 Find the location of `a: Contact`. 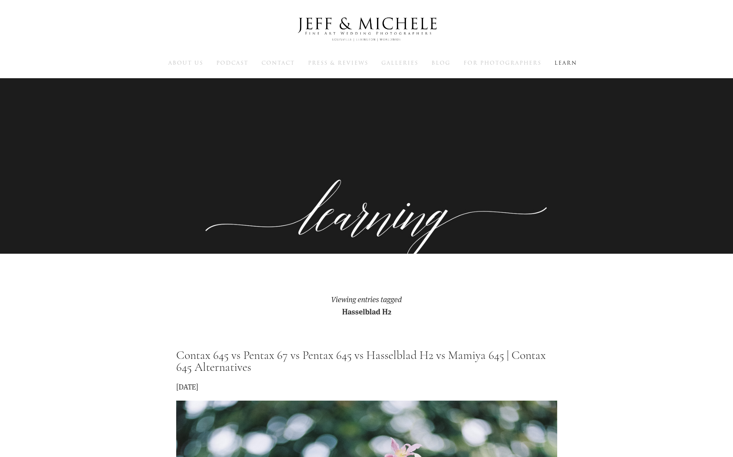

a: Contact is located at coordinates (278, 63).